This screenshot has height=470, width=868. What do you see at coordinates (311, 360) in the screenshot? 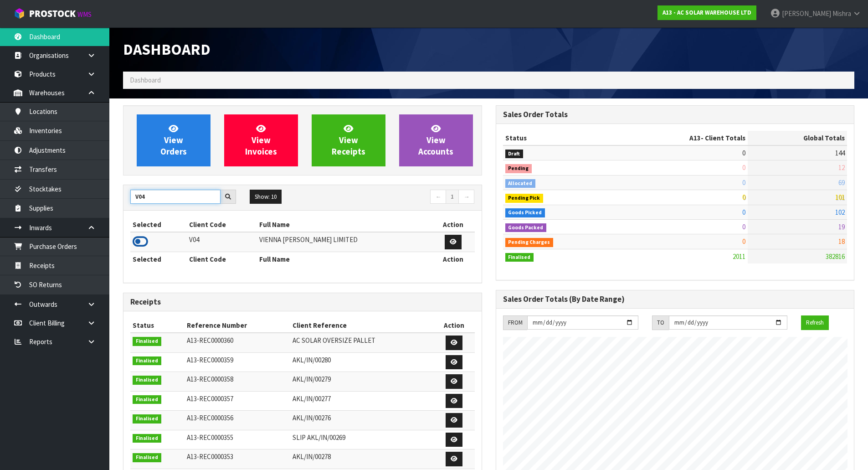
I see `span: AKL/IN/00280` at bounding box center [311, 360].